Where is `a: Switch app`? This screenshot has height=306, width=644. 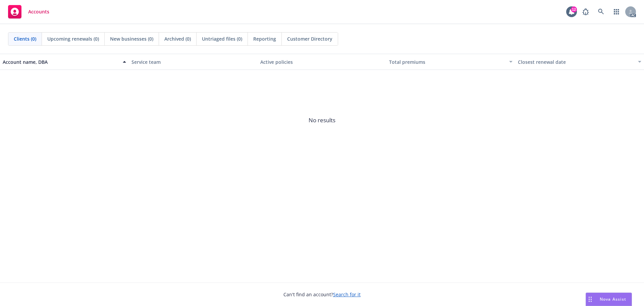 a: Switch app is located at coordinates (617, 12).